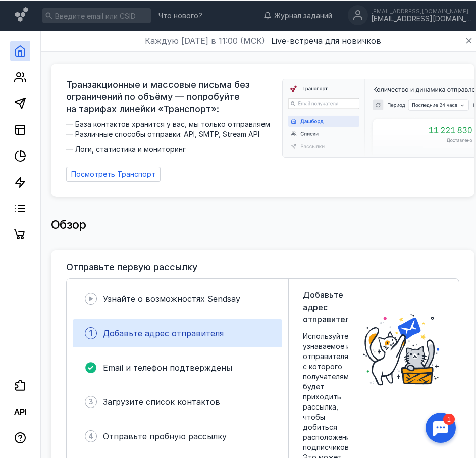  I want to click on span: Отправьте пробную рассылку, so click(164, 436).